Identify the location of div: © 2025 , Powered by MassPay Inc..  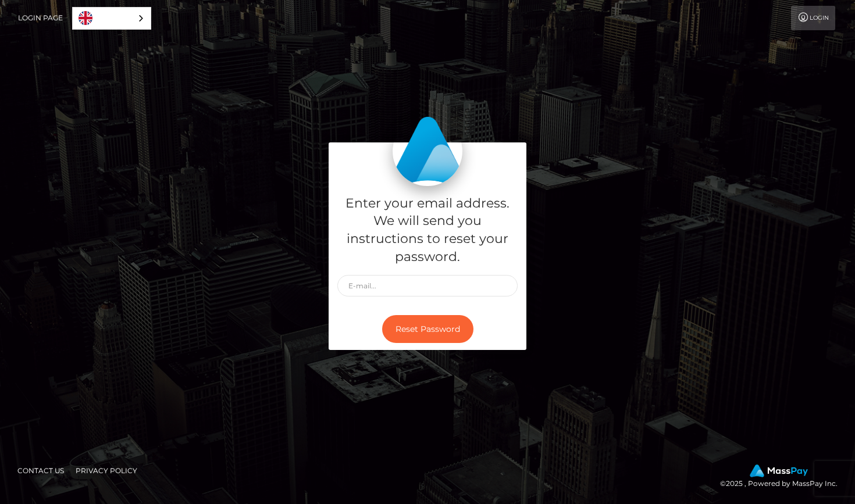
(783, 477).